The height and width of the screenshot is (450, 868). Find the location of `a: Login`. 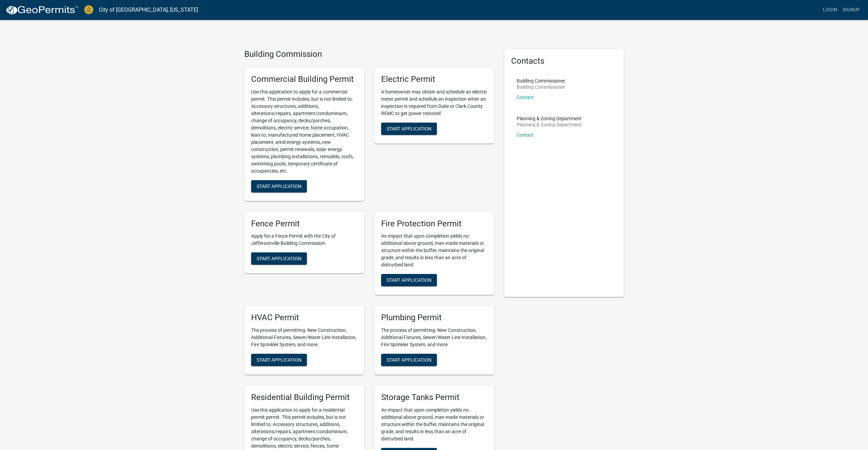

a: Login is located at coordinates (830, 10).